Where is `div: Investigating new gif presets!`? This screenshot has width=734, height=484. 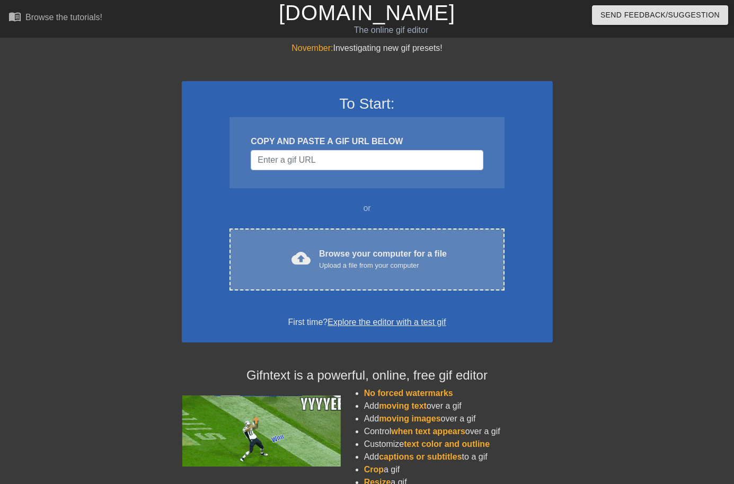
div: Investigating new gif presets! is located at coordinates (367, 48).